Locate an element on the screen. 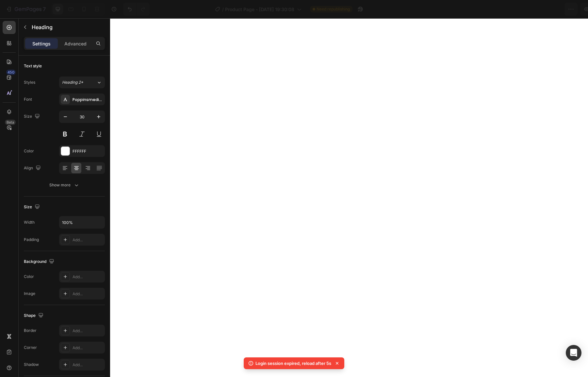  p: 7 is located at coordinates (44, 9).